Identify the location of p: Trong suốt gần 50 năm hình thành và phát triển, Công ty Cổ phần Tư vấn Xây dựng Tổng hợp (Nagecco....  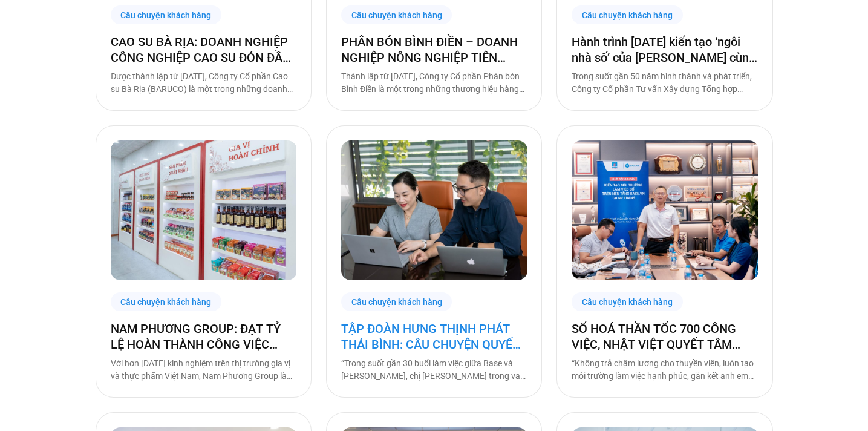
(665, 83).